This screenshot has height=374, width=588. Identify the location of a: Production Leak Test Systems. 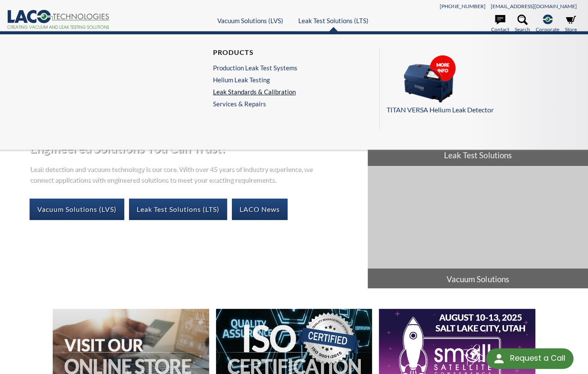
(255, 68).